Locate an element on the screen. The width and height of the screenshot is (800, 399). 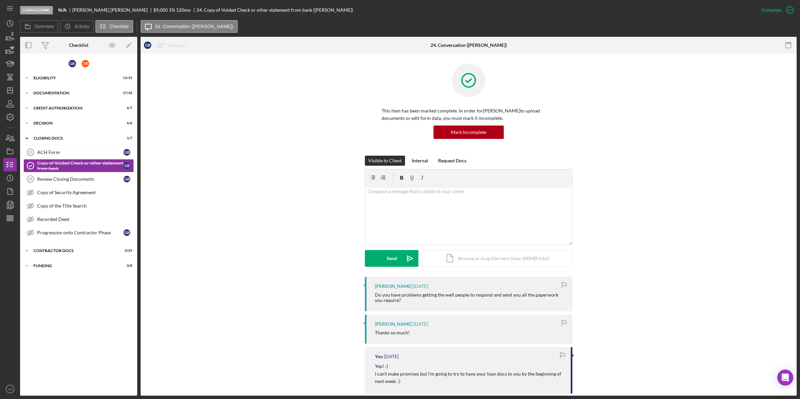
label: Overview is located at coordinates (44, 26).